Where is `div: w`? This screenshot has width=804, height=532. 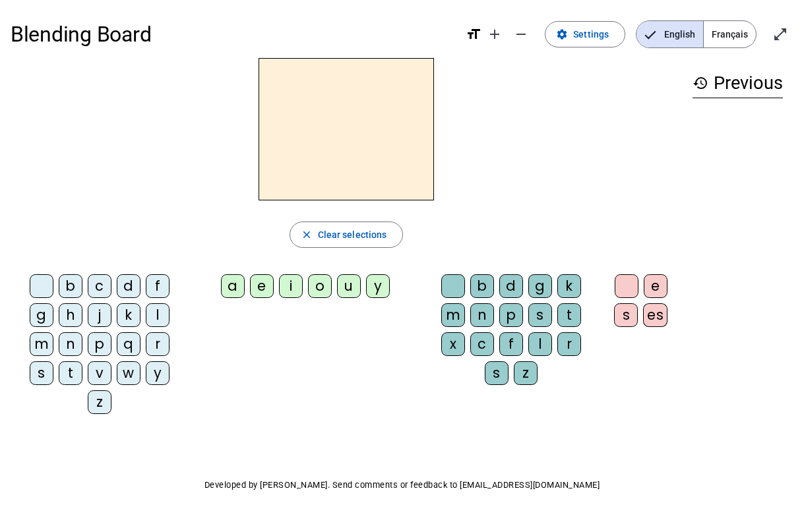
div: w is located at coordinates (129, 373).